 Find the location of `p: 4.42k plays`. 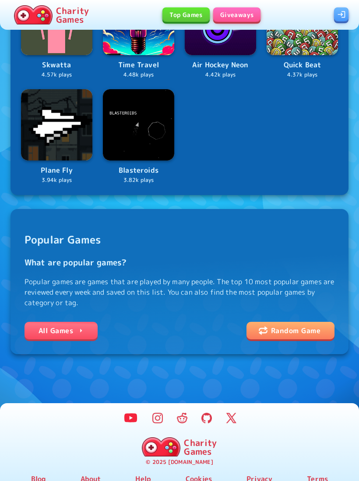

p: 4.42k plays is located at coordinates (220, 75).